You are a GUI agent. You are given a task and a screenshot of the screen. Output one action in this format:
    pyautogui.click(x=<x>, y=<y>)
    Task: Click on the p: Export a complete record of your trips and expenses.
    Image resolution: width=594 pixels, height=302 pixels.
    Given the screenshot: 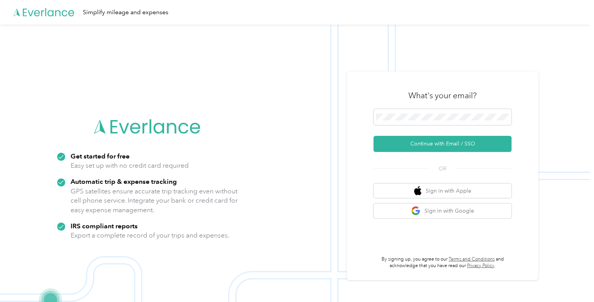 What is the action you would take?
    pyautogui.click(x=150, y=235)
    